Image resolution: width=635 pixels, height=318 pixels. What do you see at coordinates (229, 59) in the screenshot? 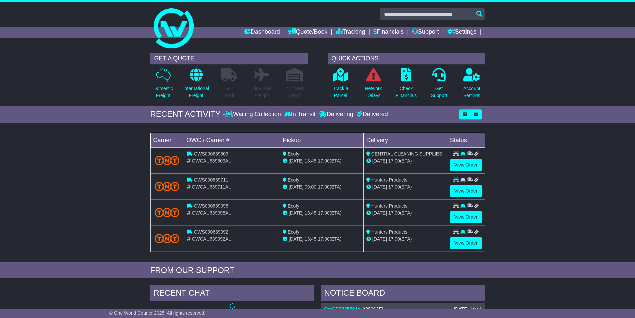
I see `div: GET A QUOTE` at bounding box center [229, 59].